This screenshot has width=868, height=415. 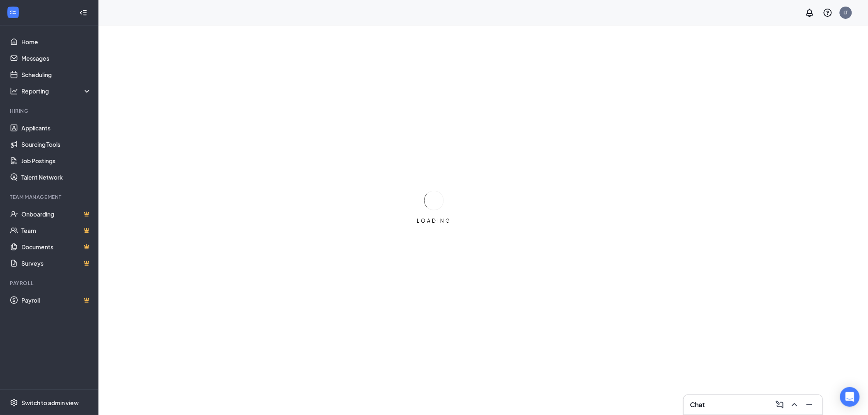 What do you see at coordinates (56, 177) in the screenshot?
I see `a: Talent Network` at bounding box center [56, 177].